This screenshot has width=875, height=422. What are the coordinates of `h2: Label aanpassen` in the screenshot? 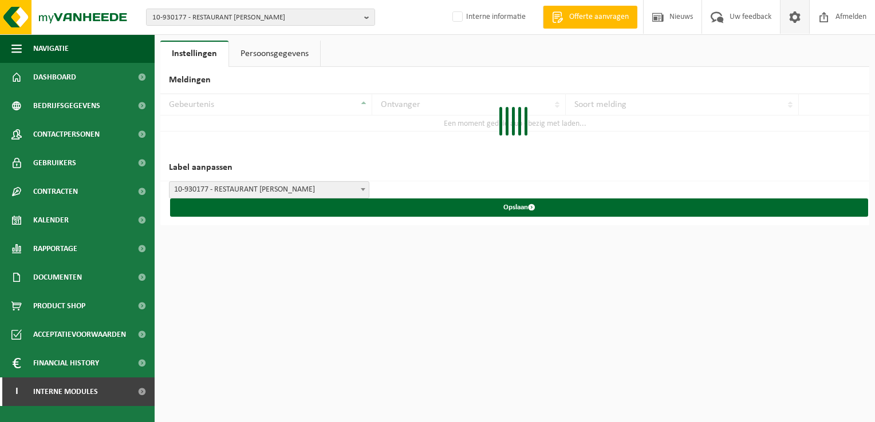 It's located at (515, 168).